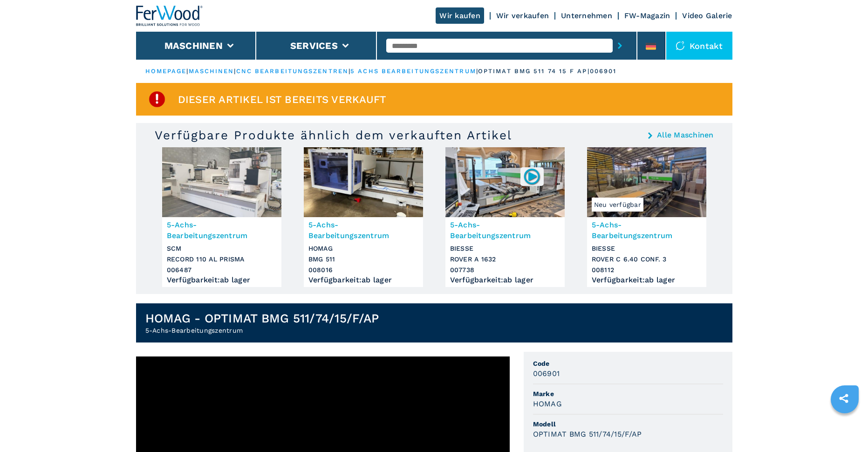 The image size is (868, 452). Describe the element at coordinates (699, 45) in the screenshot. I see `div: Kontakt` at that location.